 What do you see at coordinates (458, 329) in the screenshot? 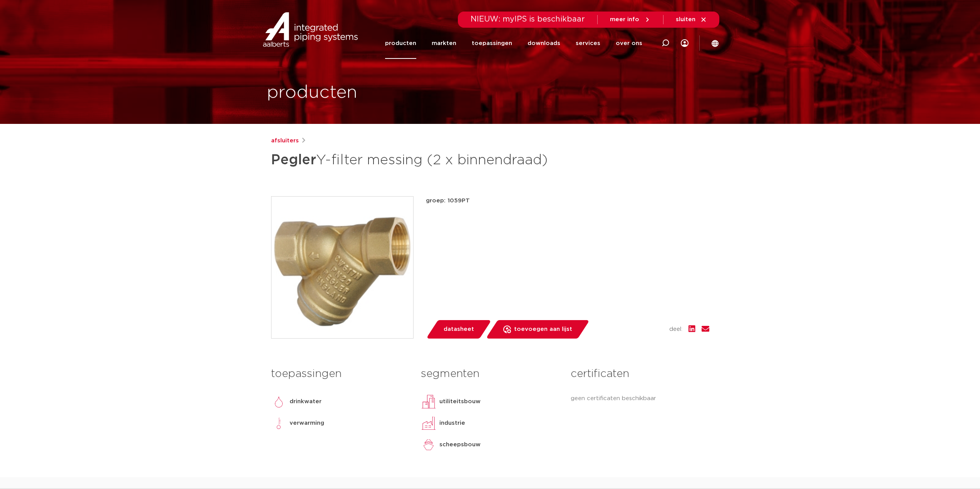
I see `a: datasheet` at bounding box center [458, 329].